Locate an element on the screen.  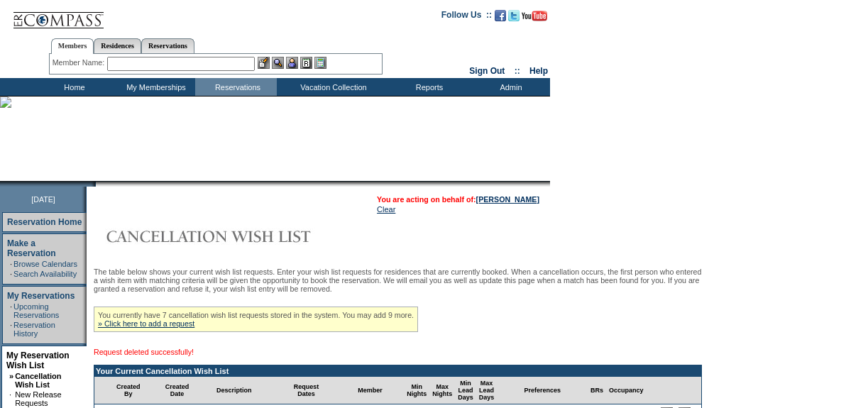
td: Min Nights is located at coordinates (417, 391).